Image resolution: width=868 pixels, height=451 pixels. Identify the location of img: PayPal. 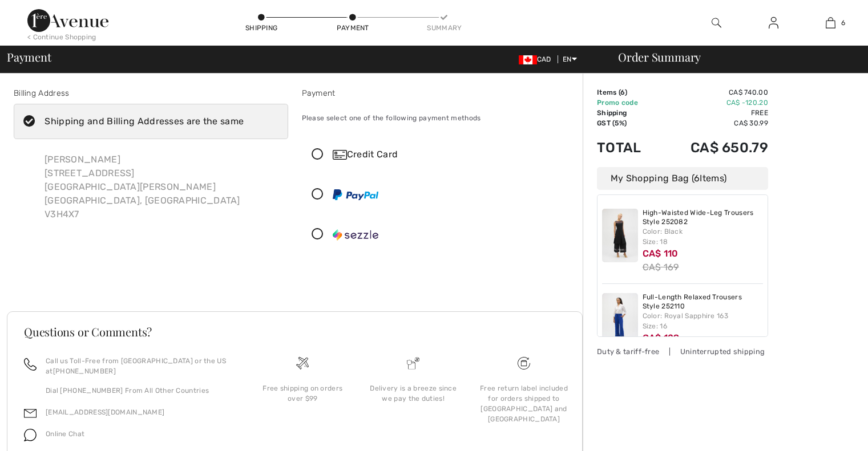
(355, 194).